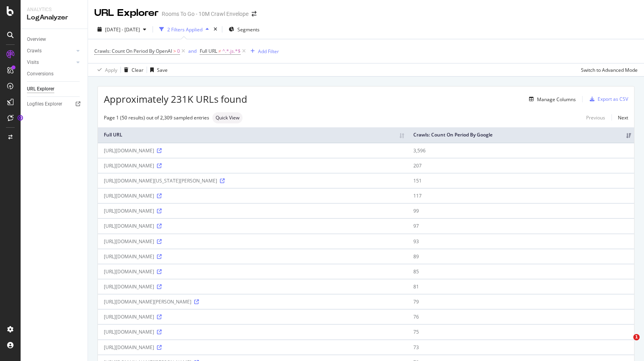  What do you see at coordinates (162, 70) in the screenshot?
I see `div: Save` at bounding box center [162, 70].